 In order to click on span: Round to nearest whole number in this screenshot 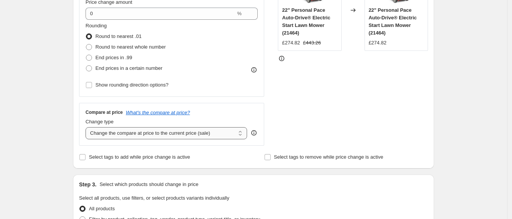, I will do `click(130, 47)`.